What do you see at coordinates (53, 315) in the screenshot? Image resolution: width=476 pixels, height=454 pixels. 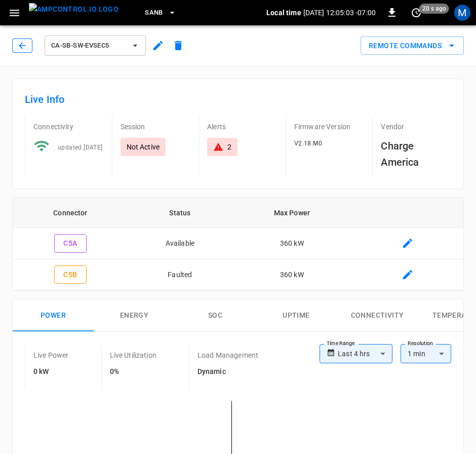 I see `button: Power` at bounding box center [53, 315].